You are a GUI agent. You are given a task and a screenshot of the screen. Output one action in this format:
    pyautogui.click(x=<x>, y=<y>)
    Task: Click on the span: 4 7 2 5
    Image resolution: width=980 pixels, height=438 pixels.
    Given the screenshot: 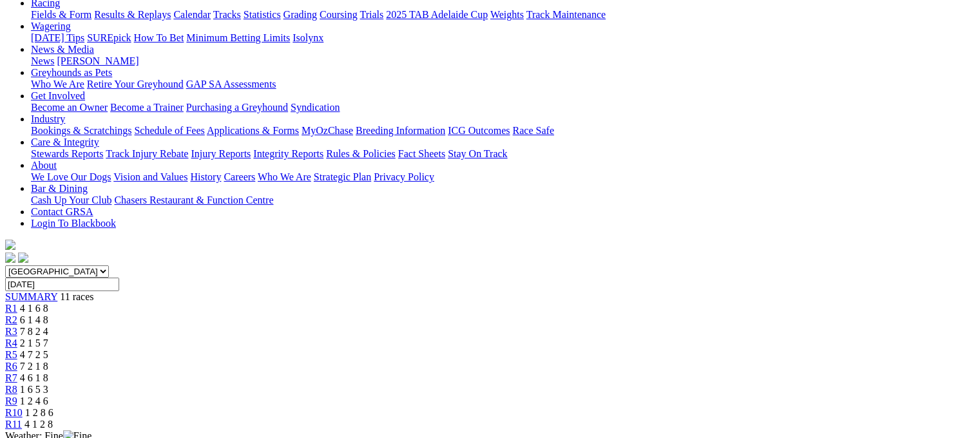 What is the action you would take?
    pyautogui.click(x=34, y=355)
    